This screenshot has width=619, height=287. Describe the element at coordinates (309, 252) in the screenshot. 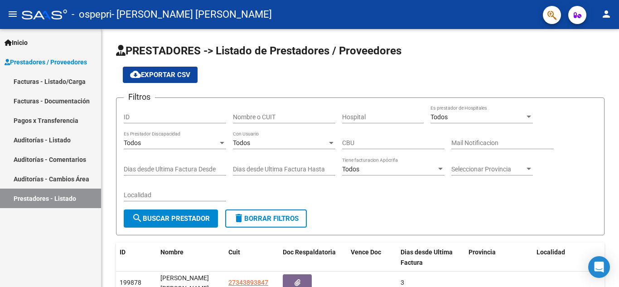

I see `span: Doc Respaldatoria` at that location.